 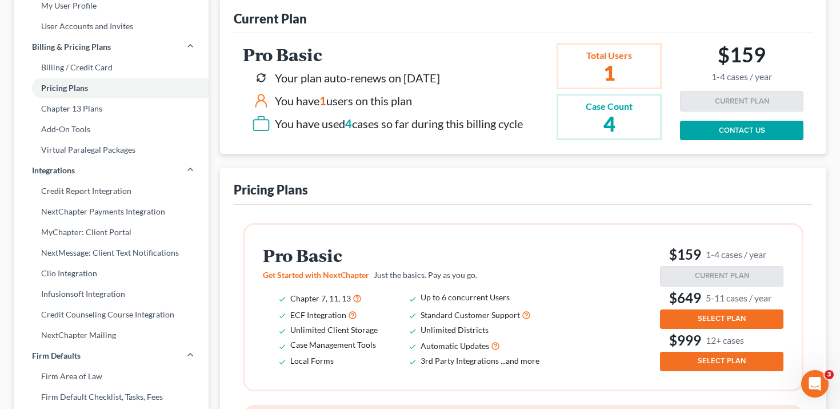 I want to click on a: NextMessage: Client Text Notifications, so click(x=111, y=253).